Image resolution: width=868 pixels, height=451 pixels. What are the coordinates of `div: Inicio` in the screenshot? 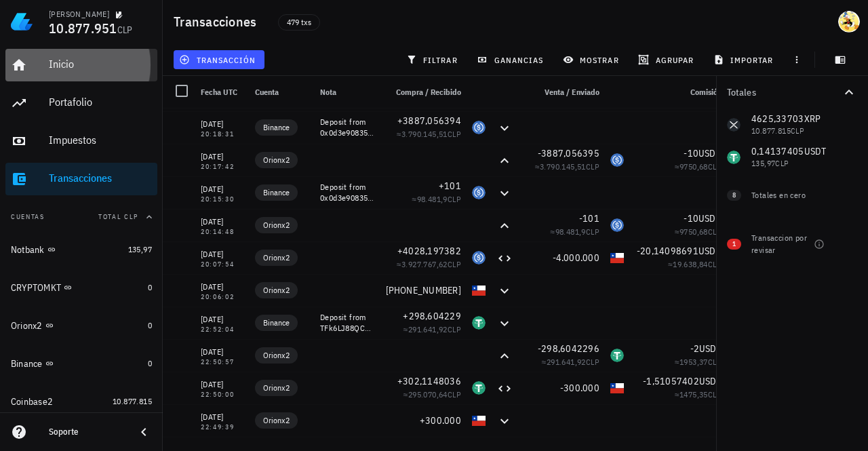 It's located at (100, 64).